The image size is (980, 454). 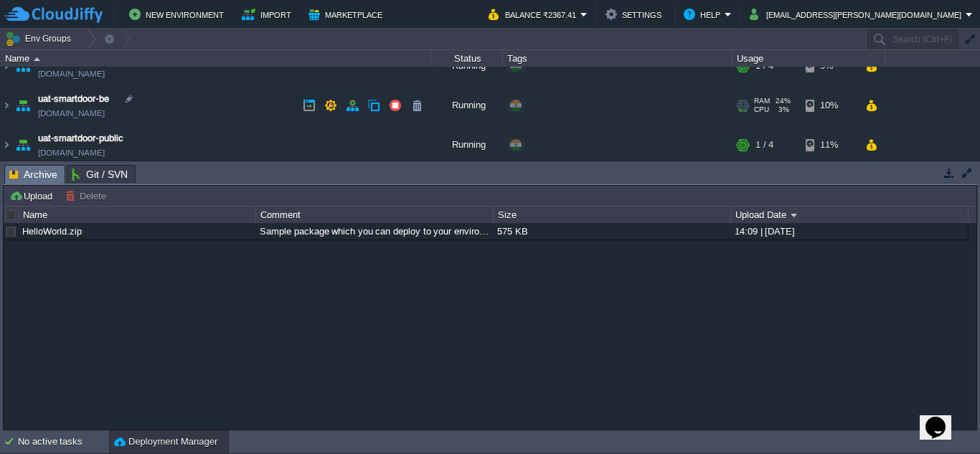 I want to click on div: 1 / 4, so click(x=764, y=145).